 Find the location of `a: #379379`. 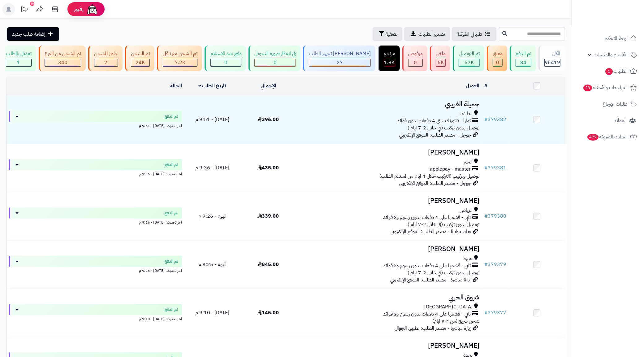

a: #379379 is located at coordinates (495, 264).